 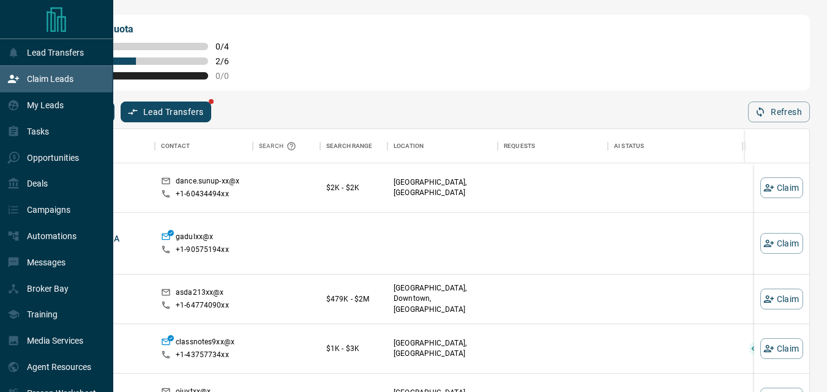 What do you see at coordinates (200, 294) in the screenshot?
I see `p: asda213xx@x` at bounding box center [200, 294].